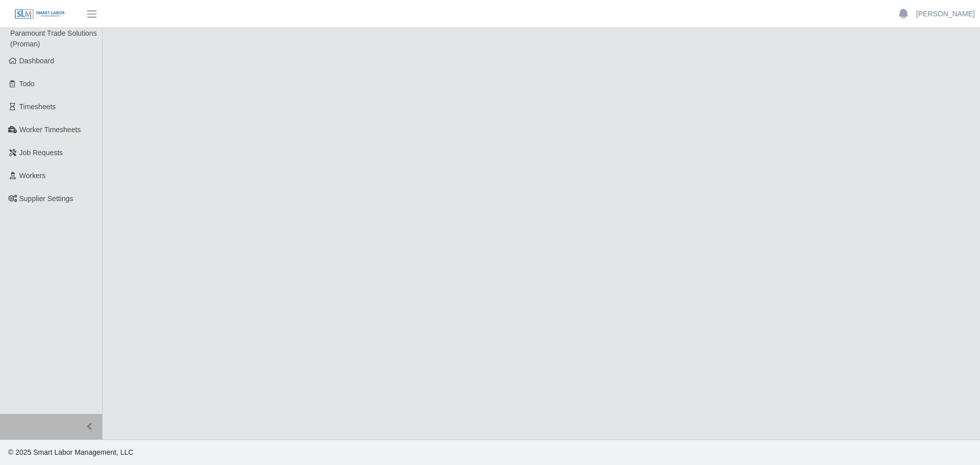 The width and height of the screenshot is (980, 465). What do you see at coordinates (53, 38) in the screenshot?
I see `span: Paramount Trade Solutions (Proman)` at bounding box center [53, 38].